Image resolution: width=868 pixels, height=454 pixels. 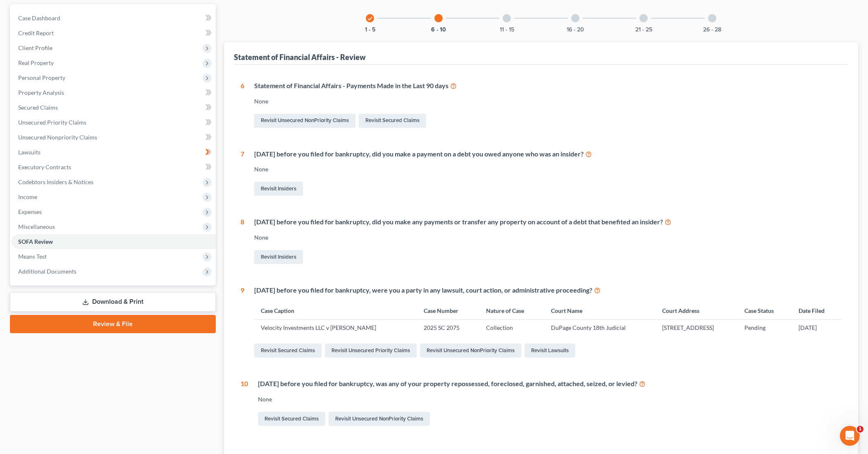 What do you see at coordinates (113, 122) in the screenshot?
I see `a: Unsecured Priority Claims` at bounding box center [113, 122].